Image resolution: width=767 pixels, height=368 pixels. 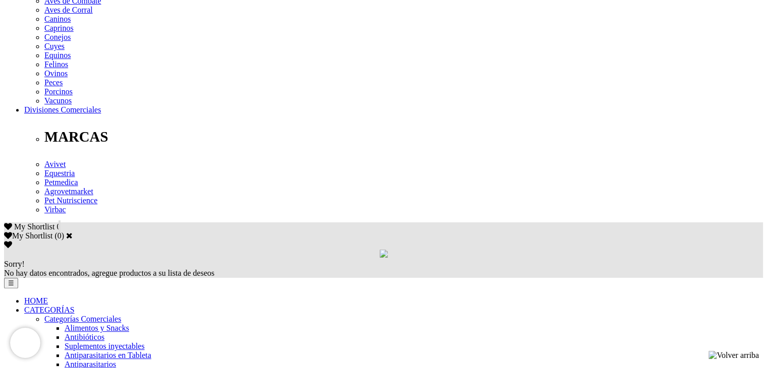 What do you see at coordinates (54, 46) in the screenshot?
I see `a: Cuyes` at bounding box center [54, 46].